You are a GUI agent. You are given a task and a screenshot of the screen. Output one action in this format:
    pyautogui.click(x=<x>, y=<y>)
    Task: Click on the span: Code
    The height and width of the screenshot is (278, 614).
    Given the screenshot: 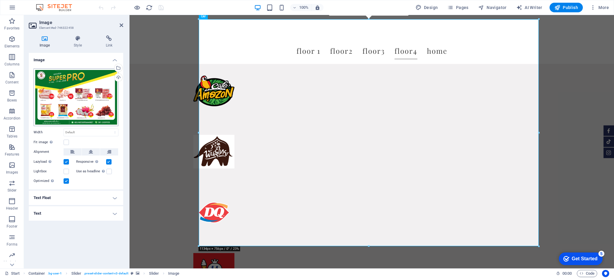 What is the action you would take?
    pyautogui.click(x=587, y=273)
    